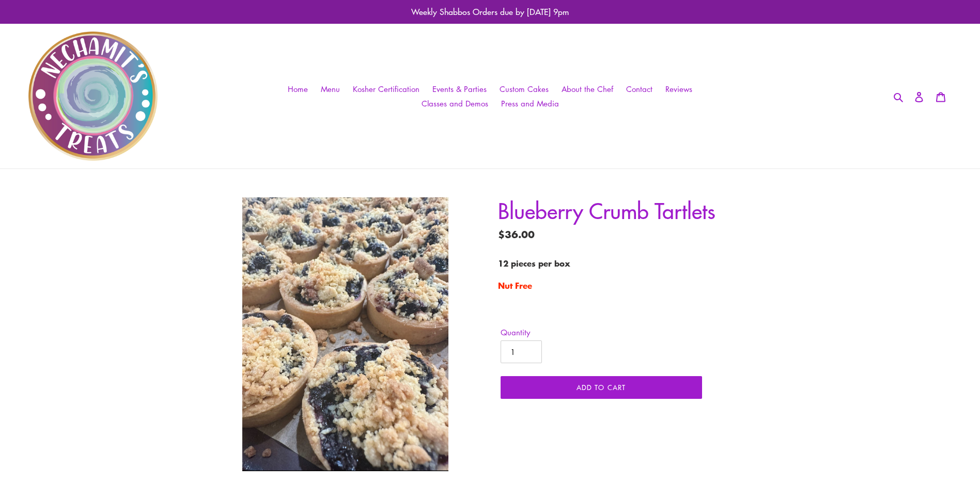 This screenshot has height=497, width=980. I want to click on a: Custom Cakes, so click(524, 89).